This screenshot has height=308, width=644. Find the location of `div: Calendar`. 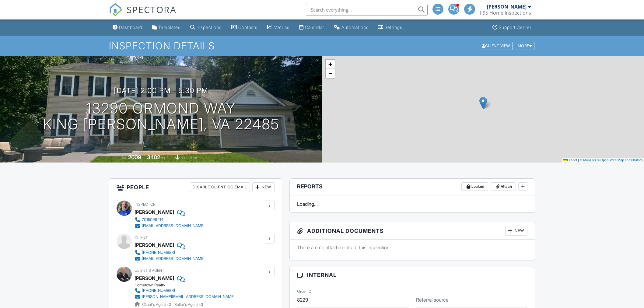

div: Calendar is located at coordinates (314, 27).